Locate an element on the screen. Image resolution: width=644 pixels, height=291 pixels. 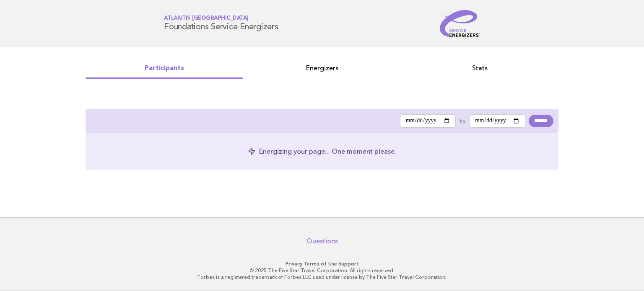
a: Energizers is located at coordinates (322, 69).